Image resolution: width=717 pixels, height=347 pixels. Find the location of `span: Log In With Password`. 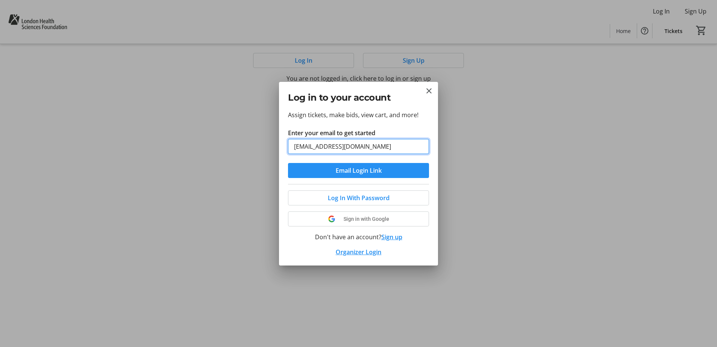

span: Log In With Password is located at coordinates (359, 198).